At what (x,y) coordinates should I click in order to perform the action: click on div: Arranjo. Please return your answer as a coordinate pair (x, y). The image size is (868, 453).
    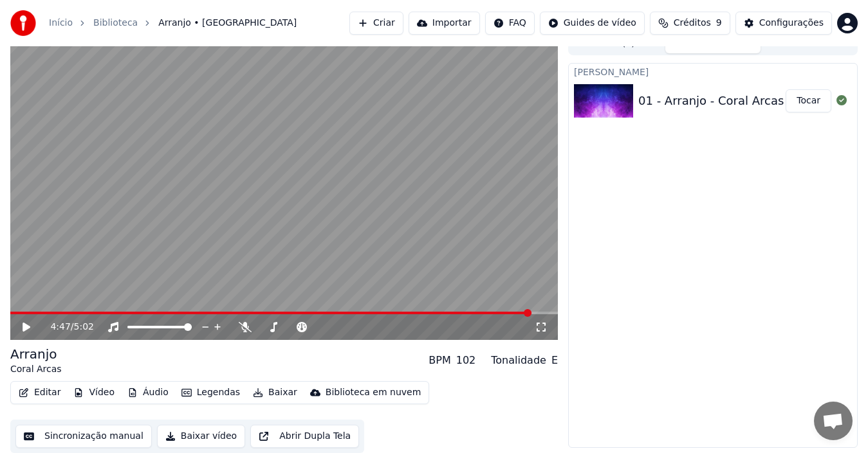
    Looking at the image, I should click on (36, 354).